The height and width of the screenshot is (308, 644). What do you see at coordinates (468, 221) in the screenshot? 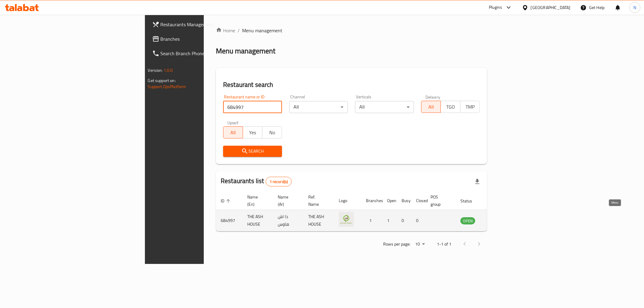
I see `div: OPEN` at bounding box center [468, 221].